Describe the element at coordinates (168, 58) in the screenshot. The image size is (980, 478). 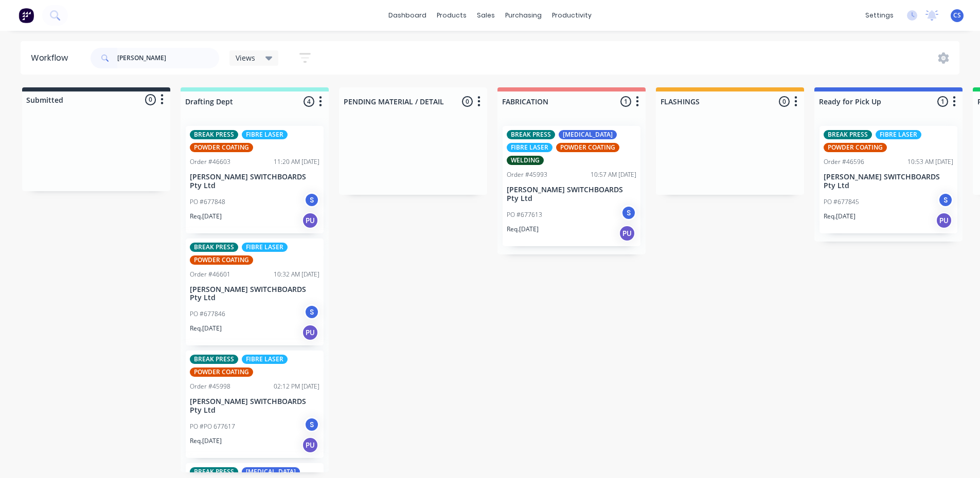
I see `input: Search for orders...` at that location.